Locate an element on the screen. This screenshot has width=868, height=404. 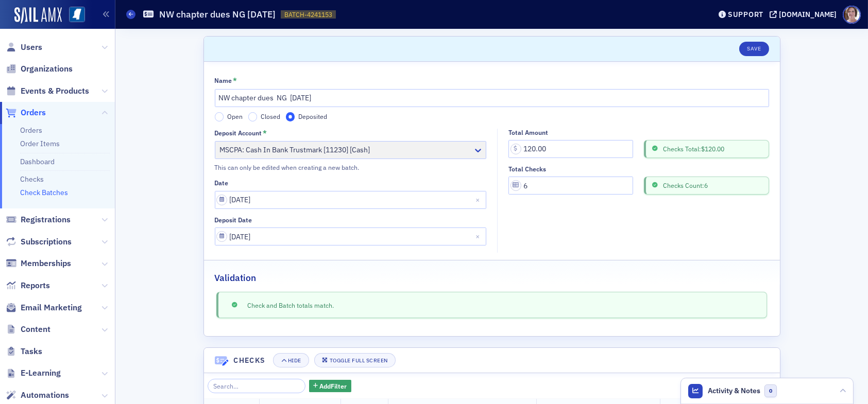
div: Deposit Account is located at coordinates (238, 133).